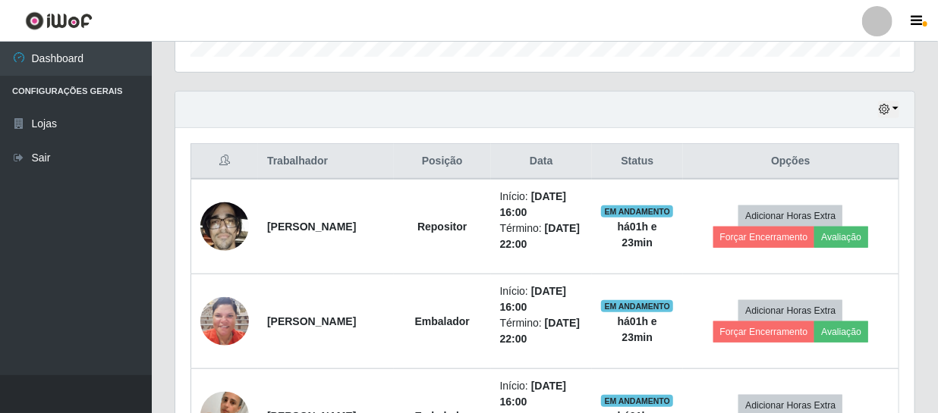 Image resolution: width=938 pixels, height=413 pixels. Describe the element at coordinates (541, 162) in the screenshot. I see `th: Data` at that location.